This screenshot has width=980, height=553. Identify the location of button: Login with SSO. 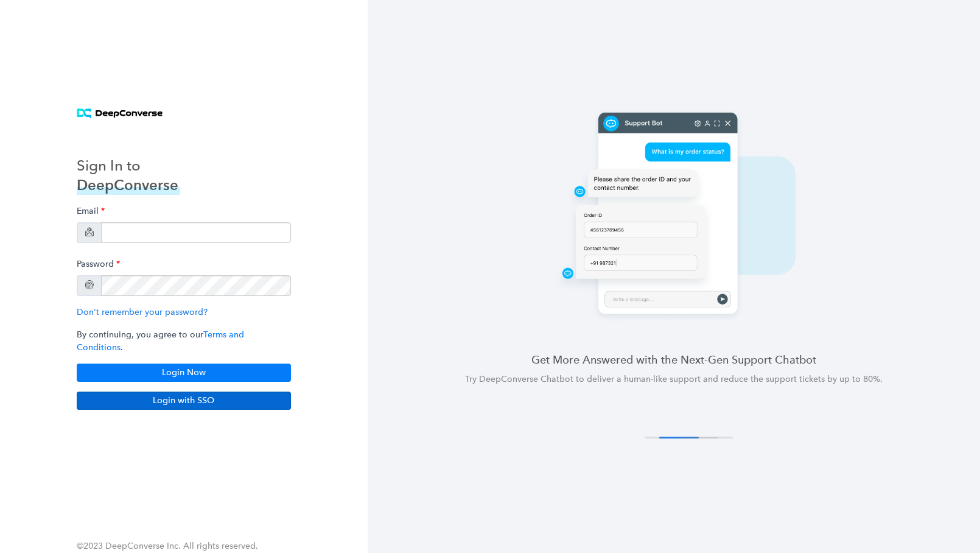
(184, 401).